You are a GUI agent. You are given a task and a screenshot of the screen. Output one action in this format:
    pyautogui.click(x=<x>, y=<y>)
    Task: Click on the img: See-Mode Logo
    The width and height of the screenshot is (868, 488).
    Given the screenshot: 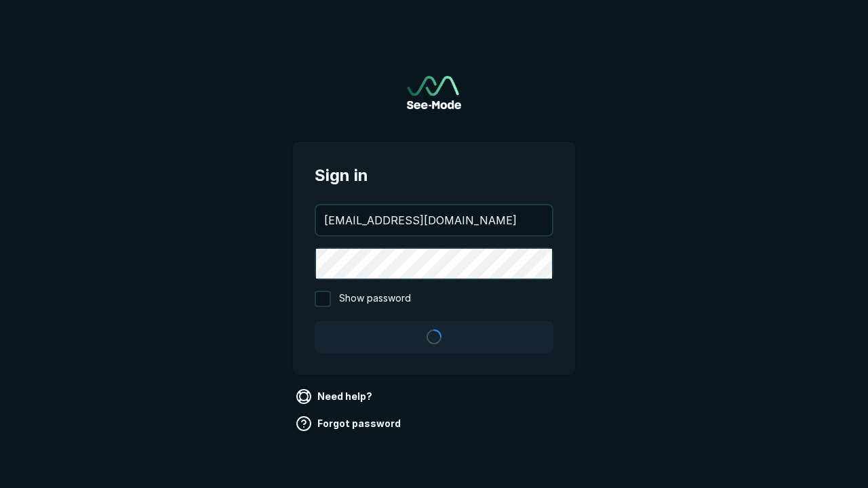 What is the action you would take?
    pyautogui.click(x=434, y=93)
    